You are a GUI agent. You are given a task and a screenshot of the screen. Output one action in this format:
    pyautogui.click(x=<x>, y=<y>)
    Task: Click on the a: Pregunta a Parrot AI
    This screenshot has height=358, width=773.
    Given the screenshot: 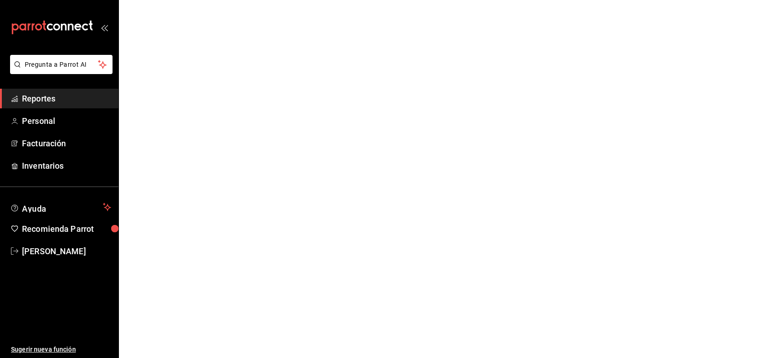 What is the action you would take?
    pyautogui.click(x=59, y=71)
    